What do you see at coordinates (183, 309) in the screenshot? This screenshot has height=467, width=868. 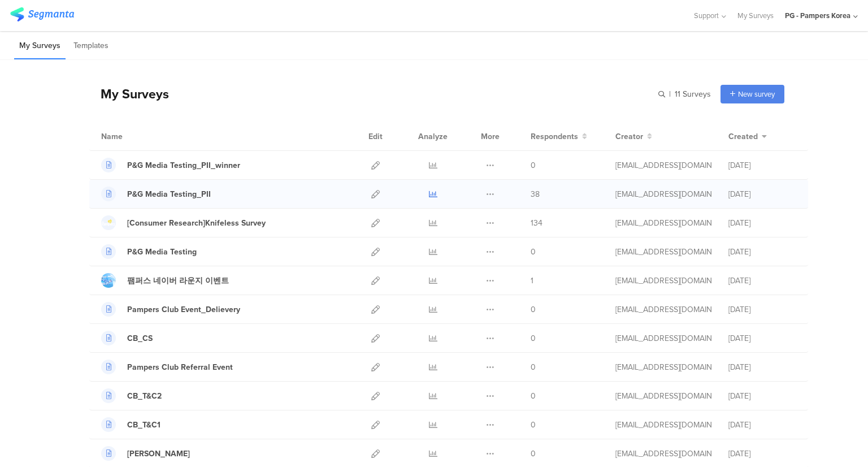 I see `div: Pampers Club Event_Delievery` at bounding box center [183, 309].